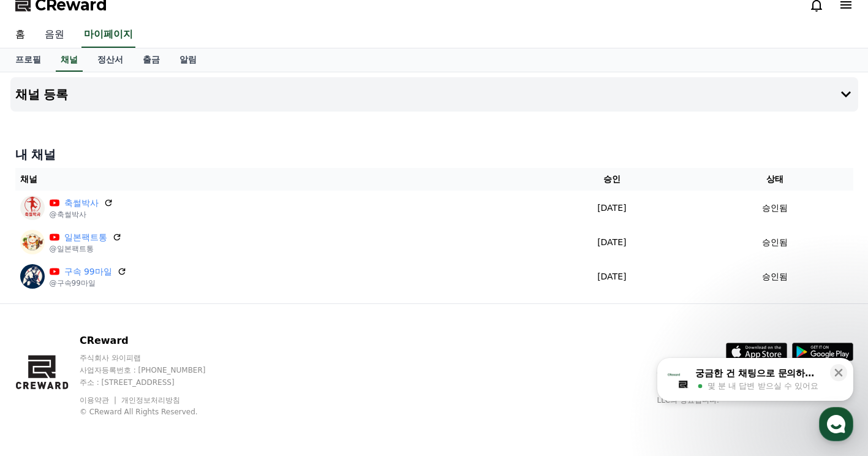 Image resolution: width=868 pixels, height=456 pixels. Describe the element at coordinates (110, 60) in the screenshot. I see `a: 정산서` at that location.